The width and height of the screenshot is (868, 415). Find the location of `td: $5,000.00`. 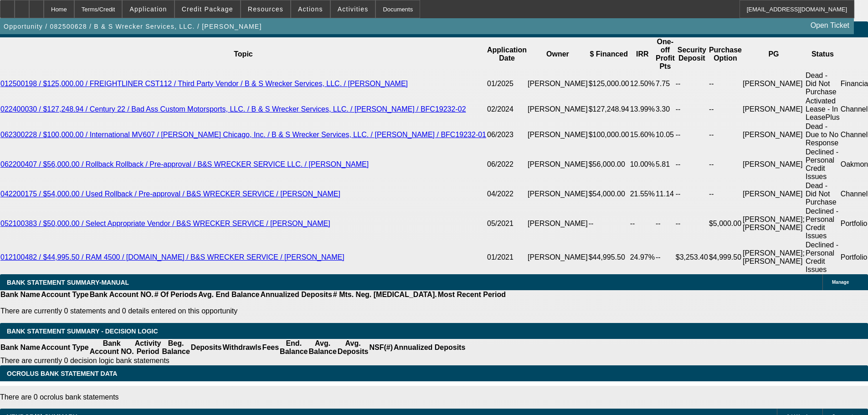

td: $5,000.00 is located at coordinates (725, 224).